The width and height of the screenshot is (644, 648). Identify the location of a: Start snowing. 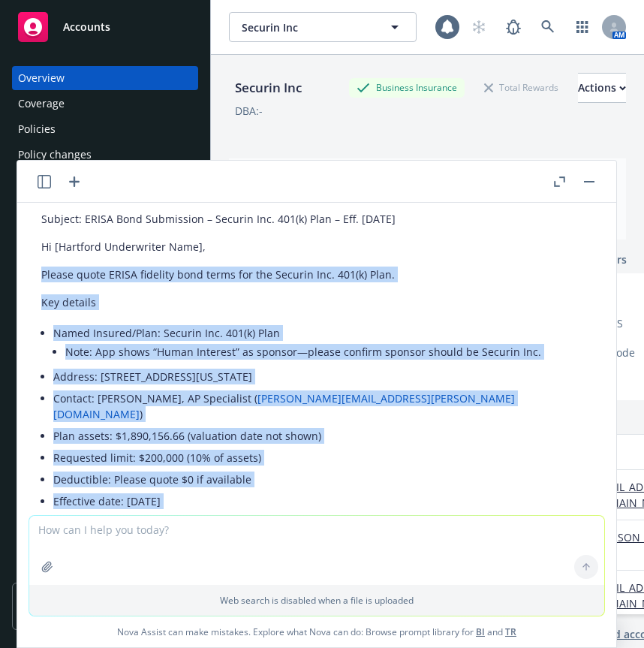
(479, 27).